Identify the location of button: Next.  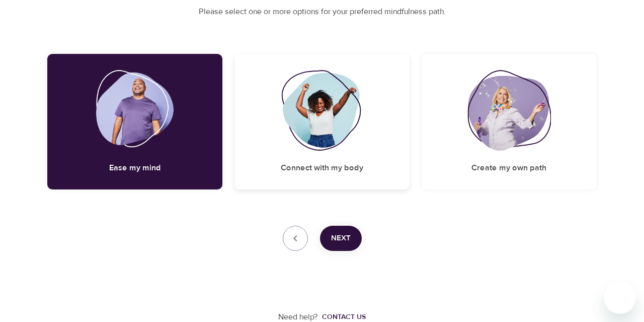
(340, 238).